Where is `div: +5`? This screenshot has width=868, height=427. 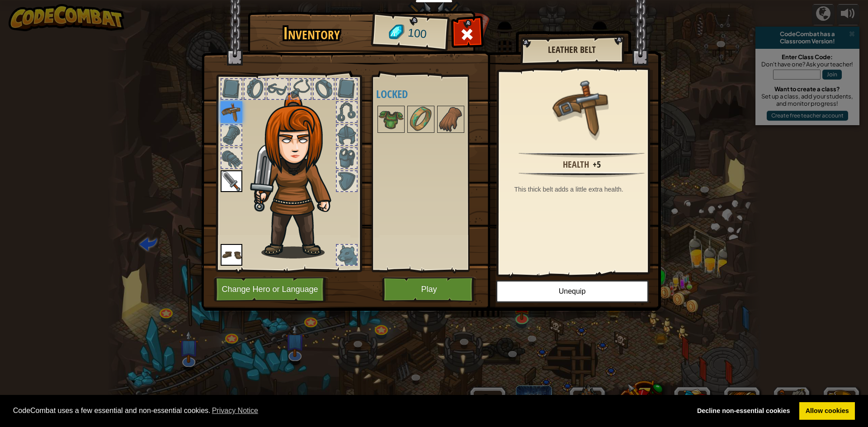
div: +5 is located at coordinates (597, 165).